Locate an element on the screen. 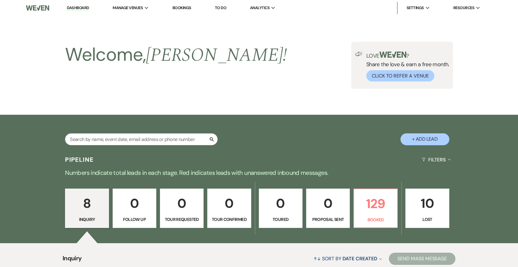 This screenshot has width=518, height=267. p: 8 is located at coordinates (87, 203).